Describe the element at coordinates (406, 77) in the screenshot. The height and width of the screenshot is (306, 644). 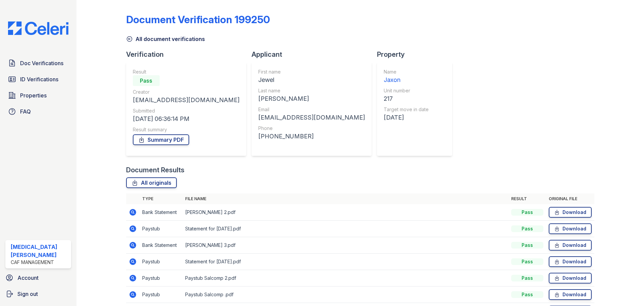
I see `a: Name Jaxon` at that location.